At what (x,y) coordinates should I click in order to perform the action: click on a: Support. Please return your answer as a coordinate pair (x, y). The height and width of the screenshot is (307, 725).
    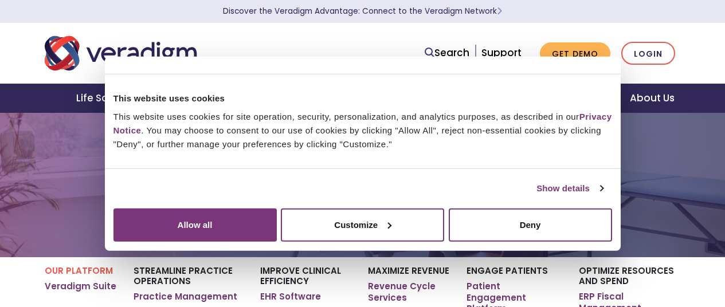
    Looking at the image, I should click on (502, 53).